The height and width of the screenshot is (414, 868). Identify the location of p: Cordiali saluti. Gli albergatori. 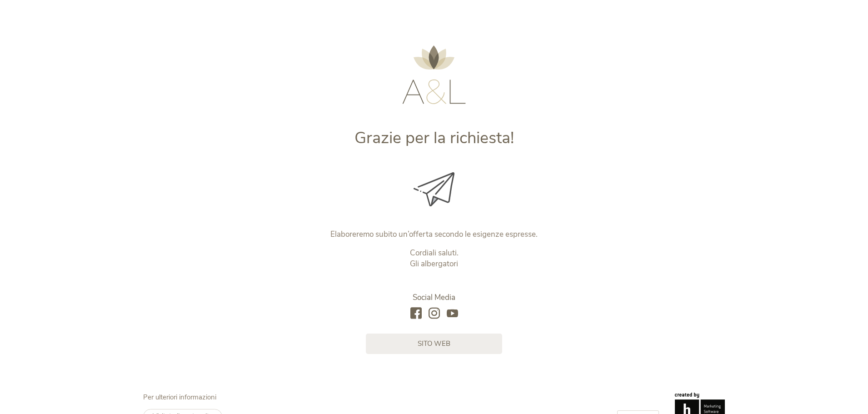
(434, 258).